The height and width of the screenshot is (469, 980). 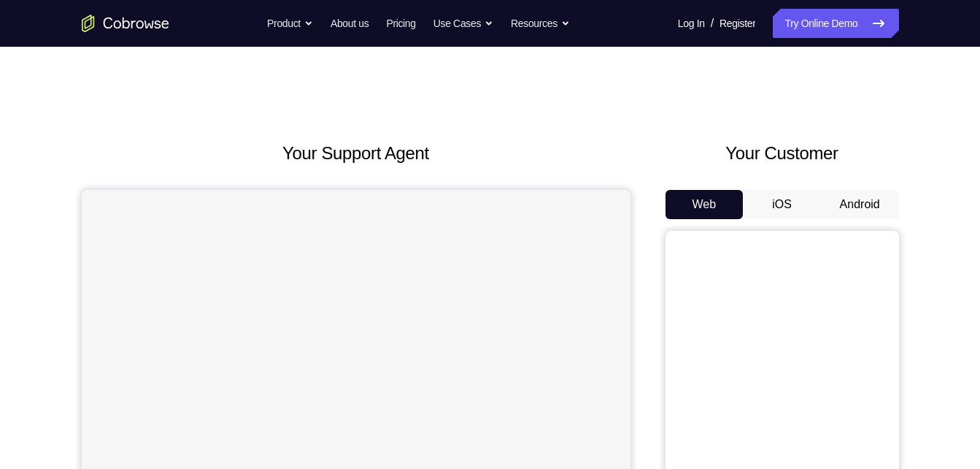 What do you see at coordinates (401, 23) in the screenshot?
I see `a: Pricing` at bounding box center [401, 23].